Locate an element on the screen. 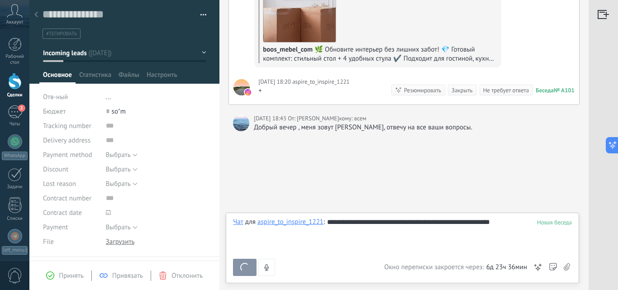 This screenshot has width=618, height=290. div: Чаты is located at coordinates (15, 124).